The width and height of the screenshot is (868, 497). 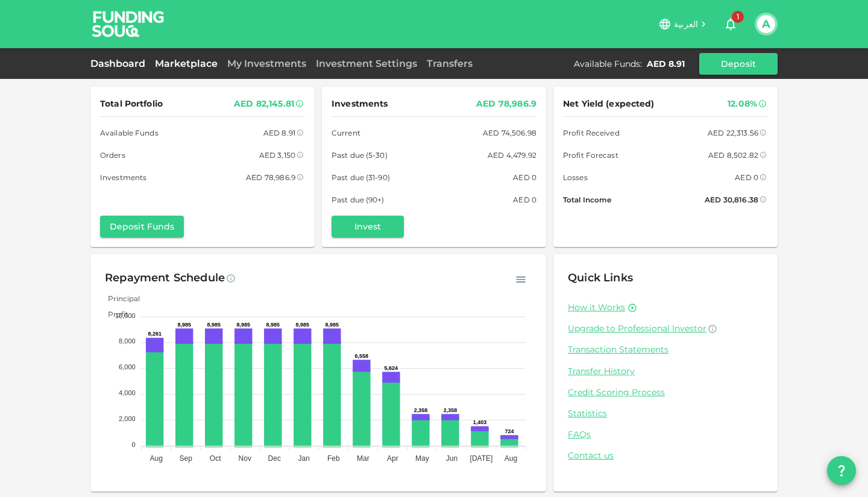 What do you see at coordinates (245, 458) in the screenshot?
I see `tspan: Nov` at bounding box center [245, 458].